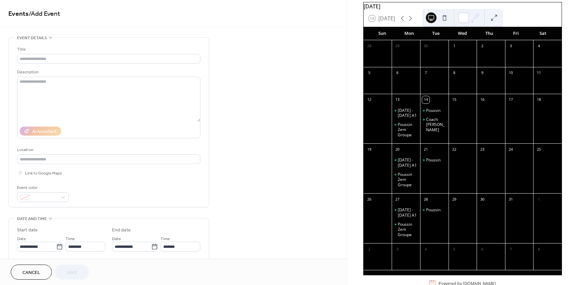 The width and height of the screenshot is (578, 285). I want to click on div: 24, so click(511, 149).